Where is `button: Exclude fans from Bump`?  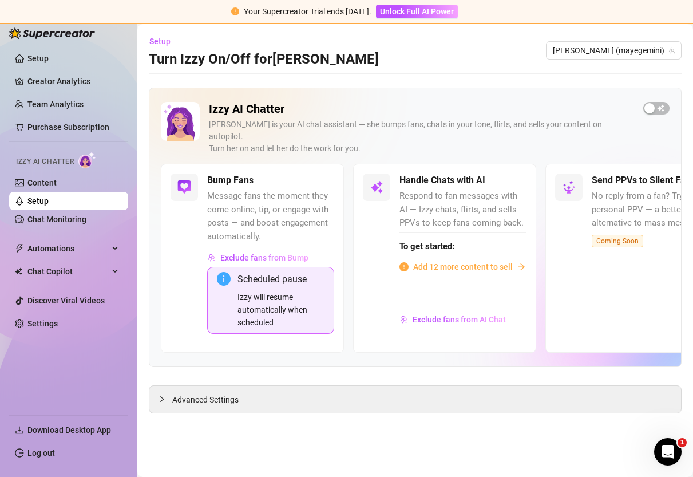
button: Exclude fans from Bump is located at coordinates (258, 257).